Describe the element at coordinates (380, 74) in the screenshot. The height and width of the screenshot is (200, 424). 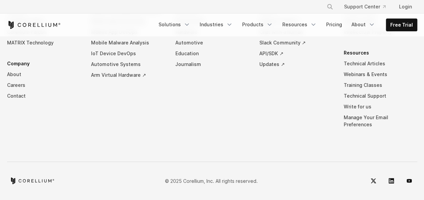
I see `a: Webinars & Events` at that location.